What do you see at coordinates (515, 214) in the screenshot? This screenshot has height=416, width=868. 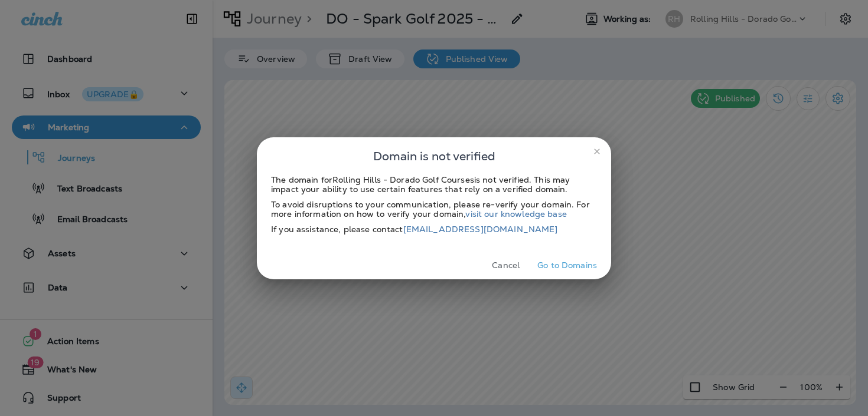 I see `a: visit our knowledge base` at bounding box center [515, 214].